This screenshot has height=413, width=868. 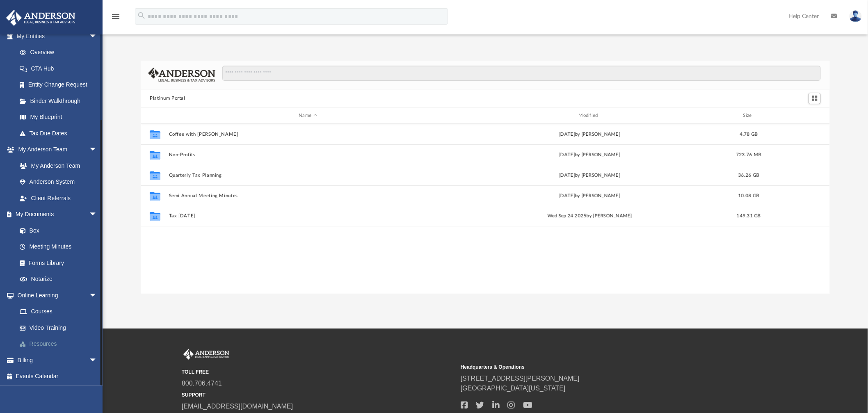 I want to click on a: Forms Library, so click(x=56, y=263).